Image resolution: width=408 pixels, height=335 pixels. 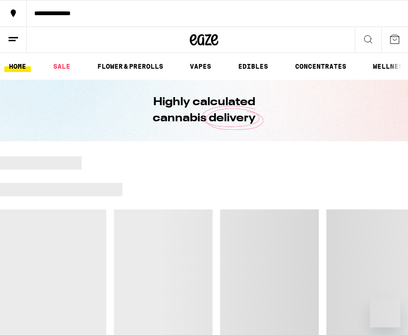 What do you see at coordinates (18, 66) in the screenshot?
I see `a: HOME` at bounding box center [18, 66].